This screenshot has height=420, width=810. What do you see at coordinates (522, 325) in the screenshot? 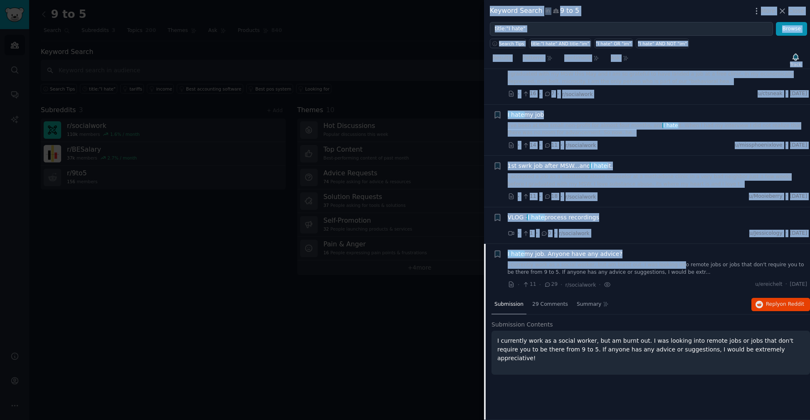
I see `span: Submission Contents` at bounding box center [522, 325].